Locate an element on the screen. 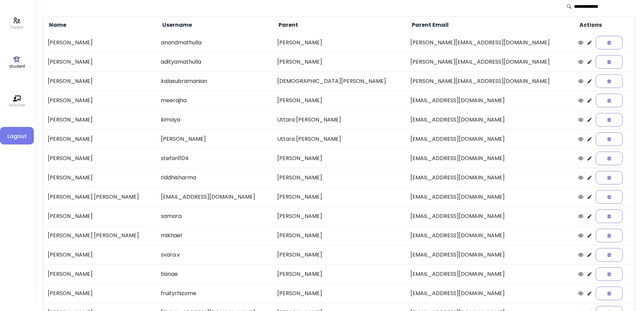 The height and width of the screenshot is (311, 644). a: student is located at coordinates (17, 62).